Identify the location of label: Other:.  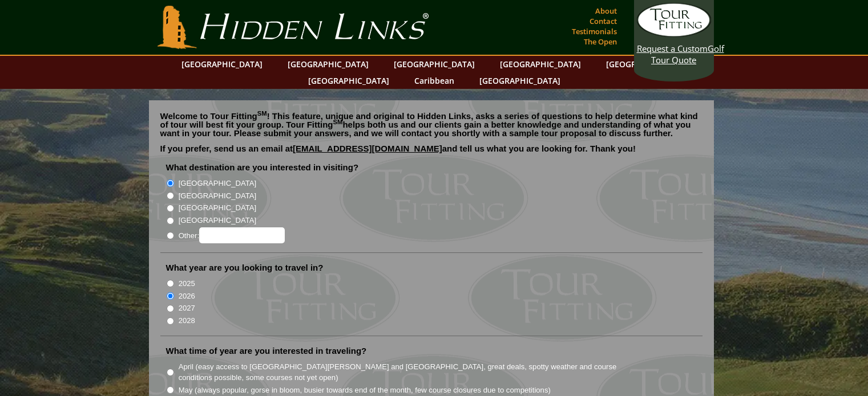
(231, 235).